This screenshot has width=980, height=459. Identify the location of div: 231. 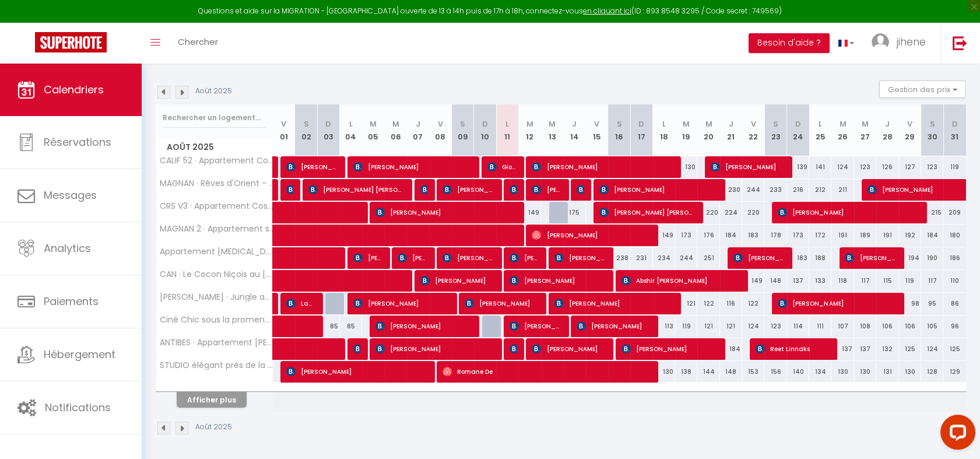
(641, 258).